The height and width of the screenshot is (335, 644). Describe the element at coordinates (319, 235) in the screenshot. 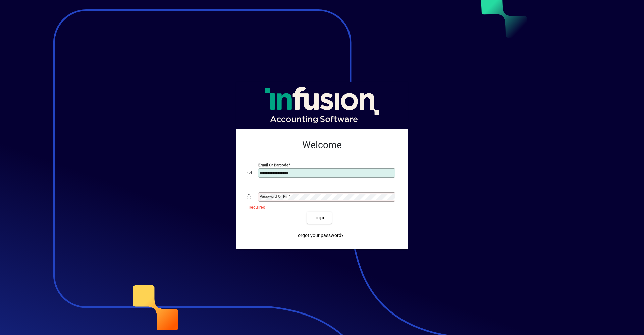

I see `span: Forgot your password?` at that location.